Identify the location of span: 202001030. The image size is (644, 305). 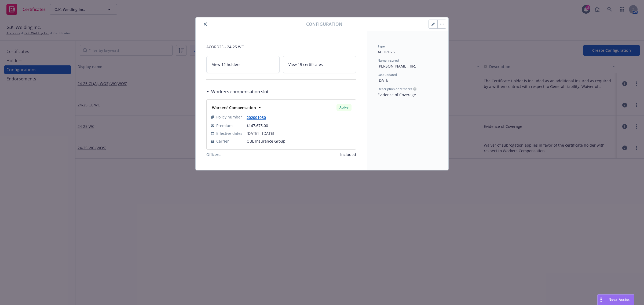
(259, 118).